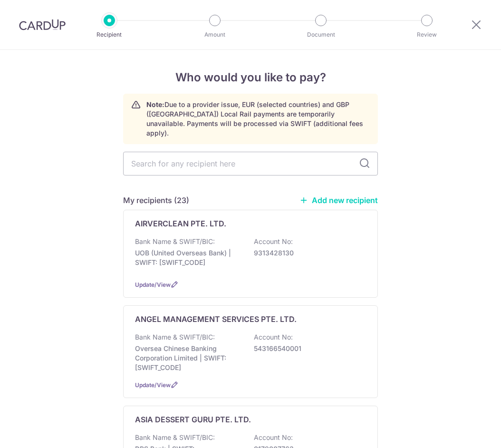  What do you see at coordinates (193, 419) in the screenshot?
I see `p: ASIA DESSERT GURU PTE. LTD.` at bounding box center [193, 419].